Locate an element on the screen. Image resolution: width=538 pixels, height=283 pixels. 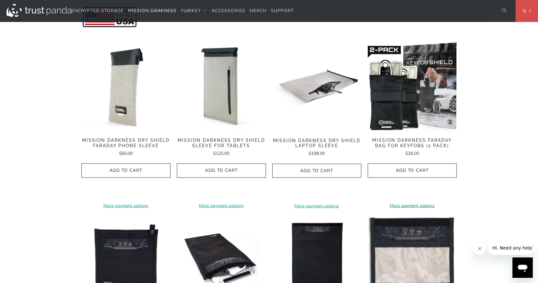
span: Hi. Need any help? is located at coordinates (25, 7).